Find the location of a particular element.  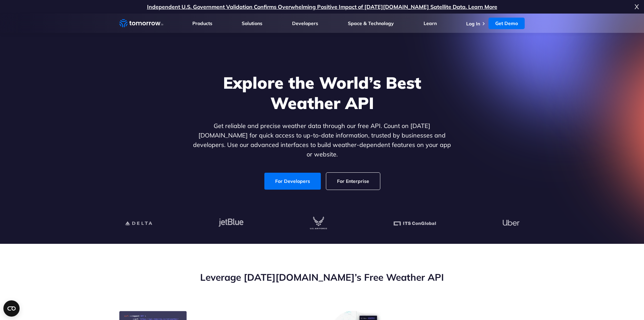

button: Open CMP widget is located at coordinates (12, 308).